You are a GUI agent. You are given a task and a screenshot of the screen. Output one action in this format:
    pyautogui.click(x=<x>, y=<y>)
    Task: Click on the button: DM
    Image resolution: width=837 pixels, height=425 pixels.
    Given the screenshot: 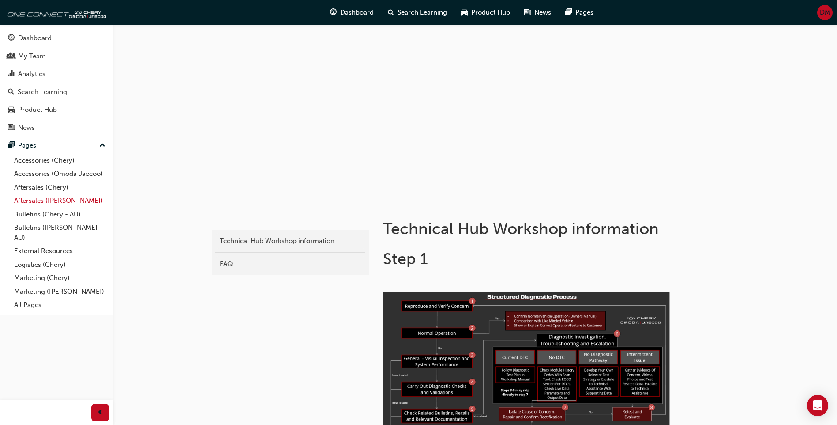 What is the action you would take?
    pyautogui.click(x=825, y=12)
    